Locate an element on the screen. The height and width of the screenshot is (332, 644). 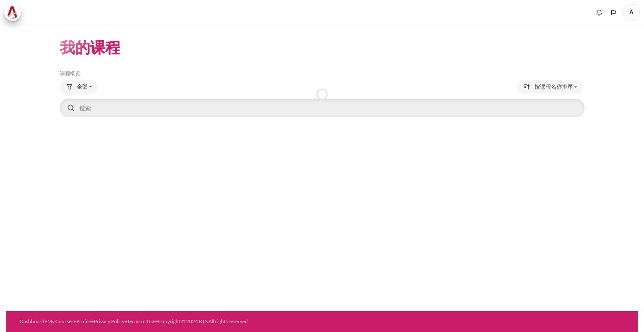
h1: 我的课程 is located at coordinates (90, 47).